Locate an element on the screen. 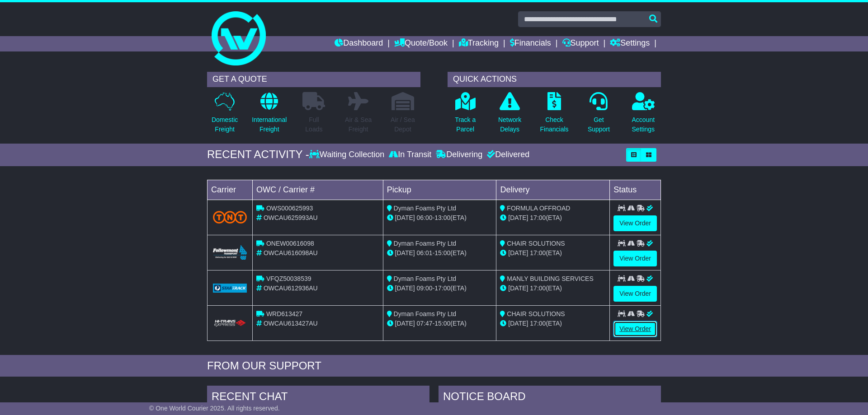 Image resolution: width=868 pixels, height=415 pixels. p: International Freight is located at coordinates (269, 124).